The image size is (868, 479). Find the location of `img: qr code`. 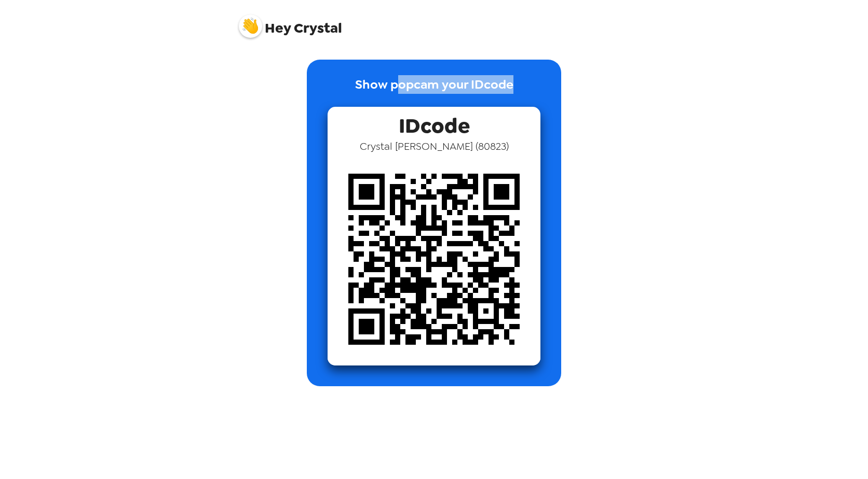

img: qr code is located at coordinates (434, 259).